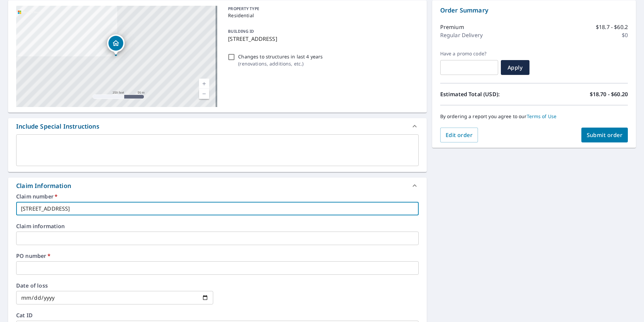 The image size is (644, 322). I want to click on p: BUILDING ID, so click(241, 31).